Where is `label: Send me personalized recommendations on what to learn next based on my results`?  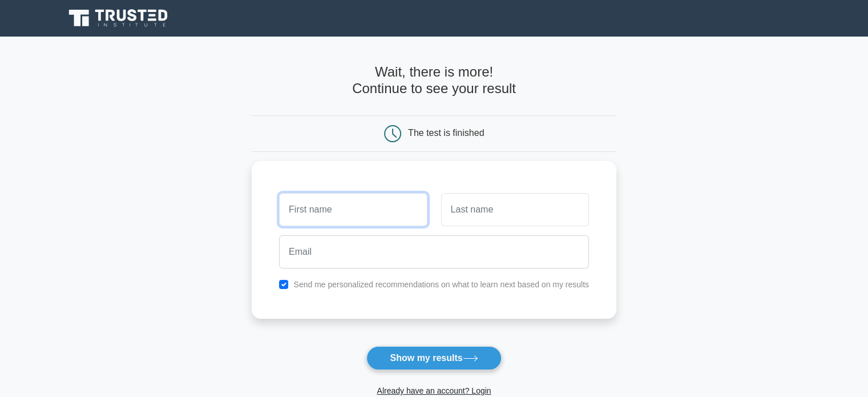 label: Send me personalized recommendations on what to learn next based on my results is located at coordinates (441, 284).